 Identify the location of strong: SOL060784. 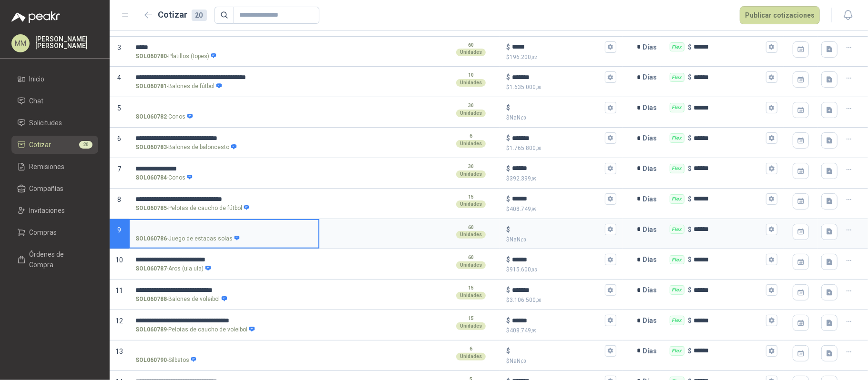
(151, 178).